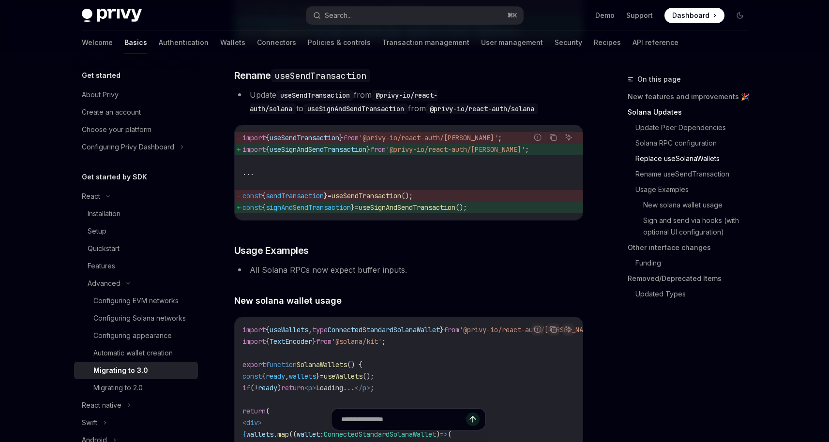  What do you see at coordinates (691, 248) in the screenshot?
I see `a: Other interface changes` at bounding box center [691, 248].